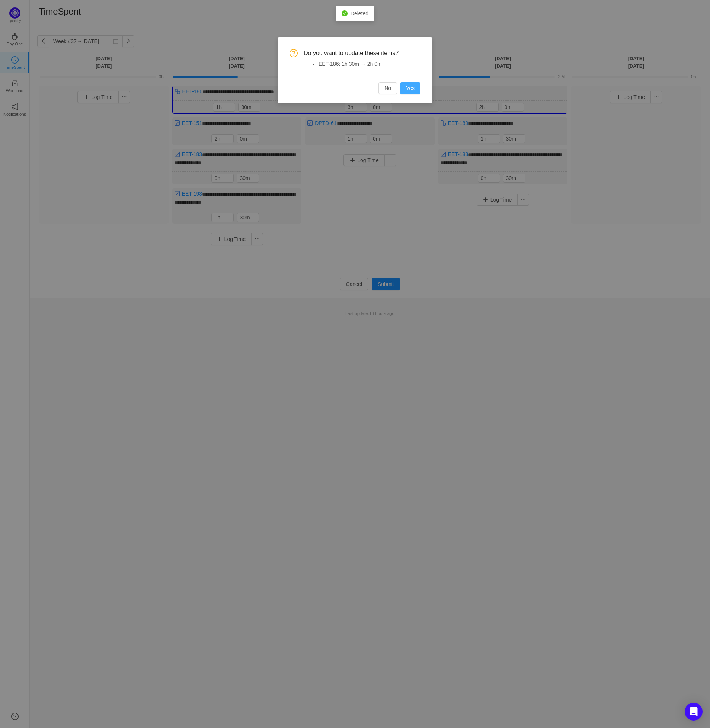  Describe the element at coordinates (388, 88) in the screenshot. I see `button: No` at that location.